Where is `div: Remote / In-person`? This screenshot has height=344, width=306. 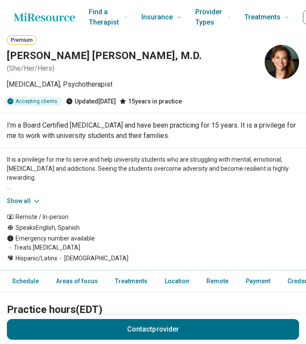
div: Remote / In-person is located at coordinates (153, 217).